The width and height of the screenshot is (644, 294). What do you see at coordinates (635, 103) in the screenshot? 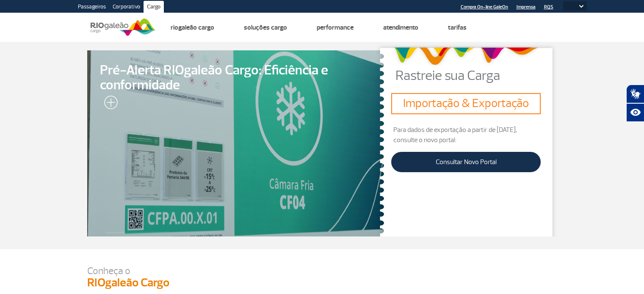
I see `div: Plugin de acessibilidade da Hand Talk.` at bounding box center [635, 103].